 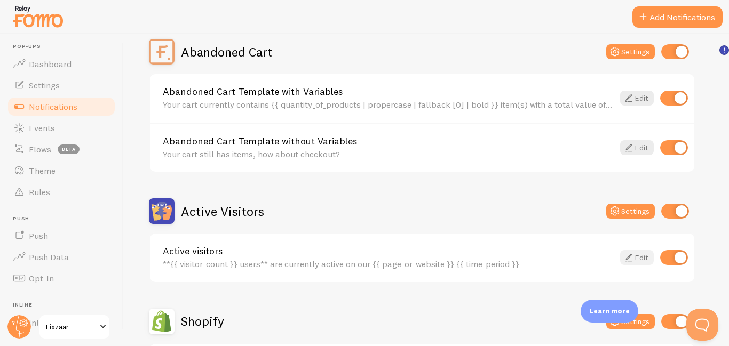 I want to click on a: Push, so click(x=61, y=236).